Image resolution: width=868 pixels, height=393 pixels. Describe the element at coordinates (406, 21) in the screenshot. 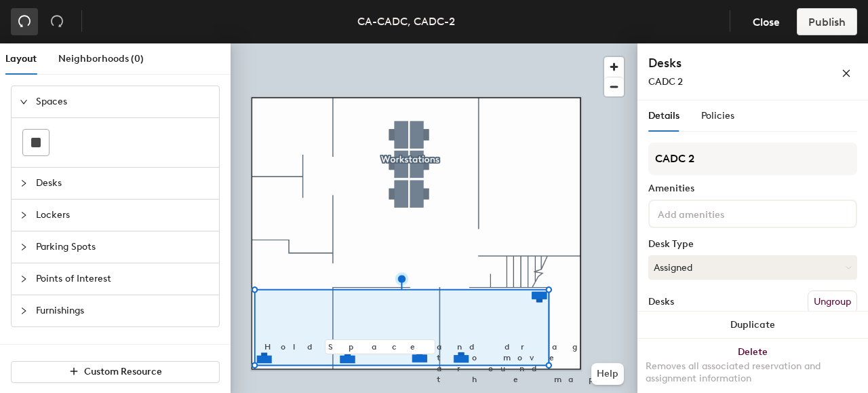

I see `div: CA-CADC, CADC-2` at that location.